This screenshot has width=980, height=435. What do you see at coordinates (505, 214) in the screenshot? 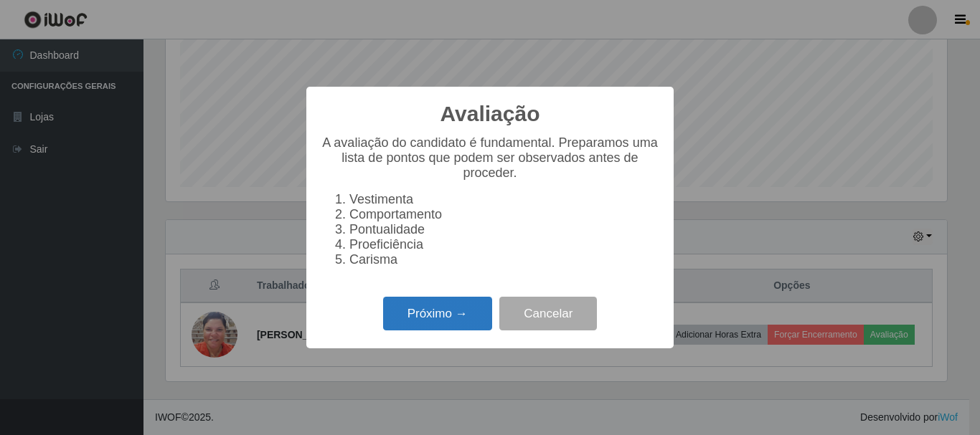
I see `li: Comportamento` at bounding box center [505, 214].